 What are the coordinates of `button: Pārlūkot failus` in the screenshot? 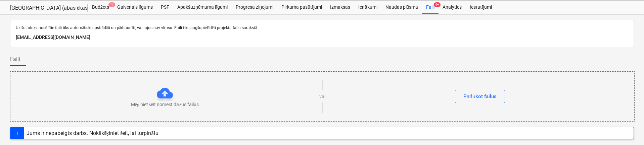 It's located at (480, 96).